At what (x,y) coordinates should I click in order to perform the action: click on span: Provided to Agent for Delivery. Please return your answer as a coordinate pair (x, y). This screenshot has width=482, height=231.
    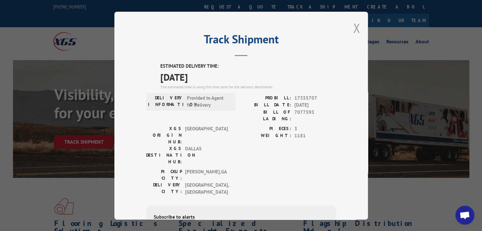
    Looking at the image, I should click on (208, 101).